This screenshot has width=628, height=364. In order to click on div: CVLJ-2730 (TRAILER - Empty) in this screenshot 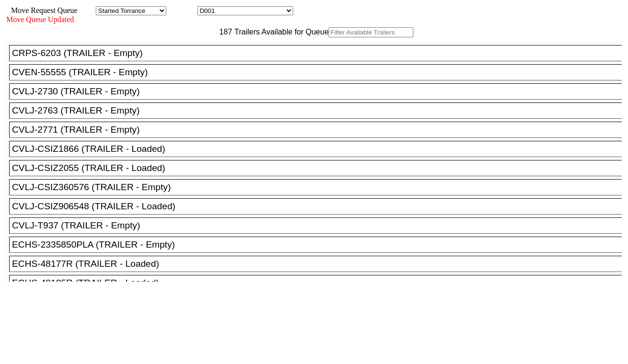, I will do `click(319, 91)`.